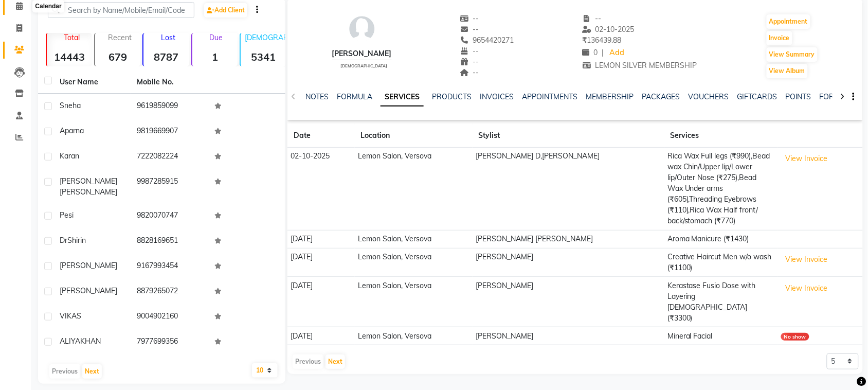  What do you see at coordinates (792, 54) in the screenshot?
I see `button: View Summary` at bounding box center [792, 54].